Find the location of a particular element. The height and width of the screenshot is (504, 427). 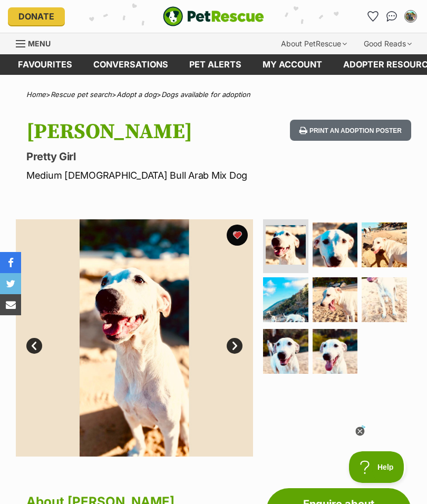

ul: Account quick links is located at coordinates (391, 16).